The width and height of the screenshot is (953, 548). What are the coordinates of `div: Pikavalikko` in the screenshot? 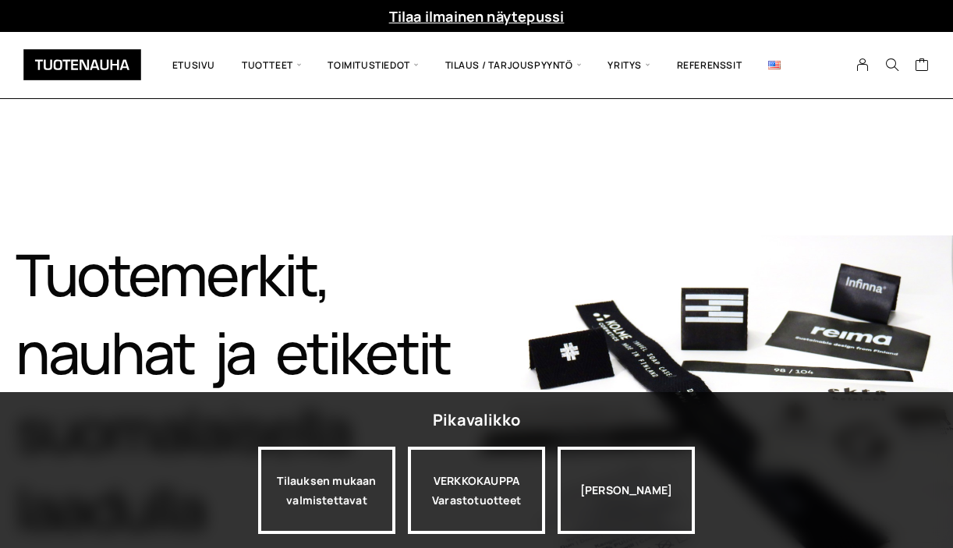 It's located at (476, 420).